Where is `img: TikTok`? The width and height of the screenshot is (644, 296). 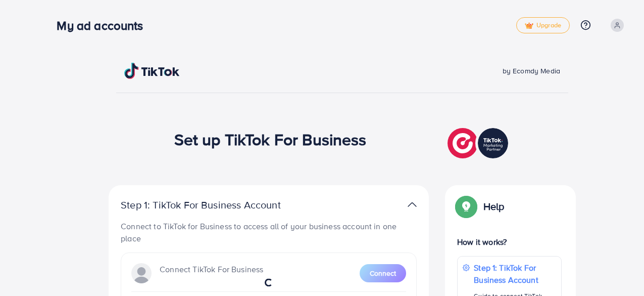
img: TikTok is located at coordinates (152, 71).